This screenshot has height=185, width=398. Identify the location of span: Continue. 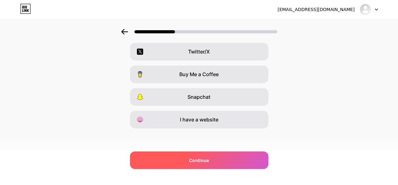
(199, 160).